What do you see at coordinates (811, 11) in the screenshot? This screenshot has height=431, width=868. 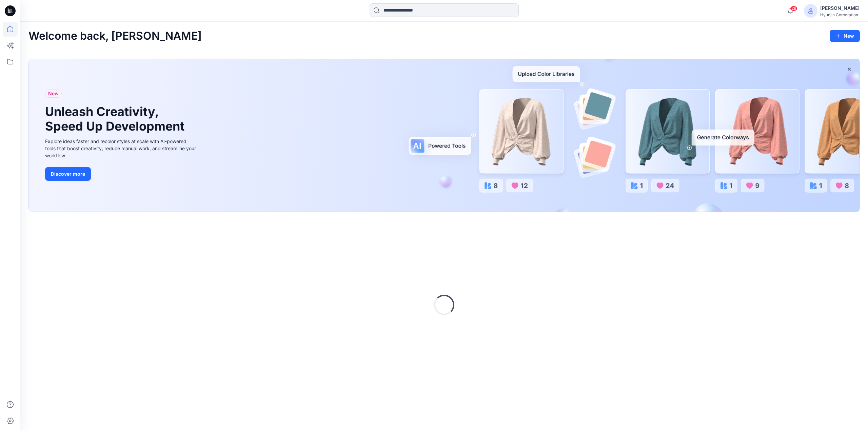 I see `svg: avatar` at bounding box center [811, 11].